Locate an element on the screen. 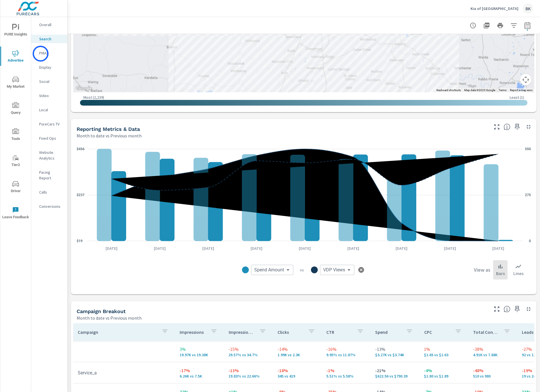 The height and width of the screenshot is (392, 540). span: My Market is located at coordinates (16, 83).